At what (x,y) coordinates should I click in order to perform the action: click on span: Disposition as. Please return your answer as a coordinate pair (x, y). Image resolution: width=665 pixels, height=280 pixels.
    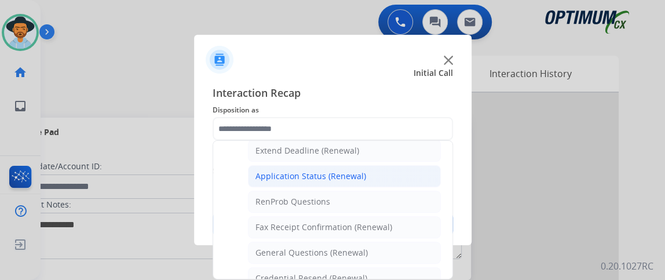
    Looking at the image, I should click on (333, 110).